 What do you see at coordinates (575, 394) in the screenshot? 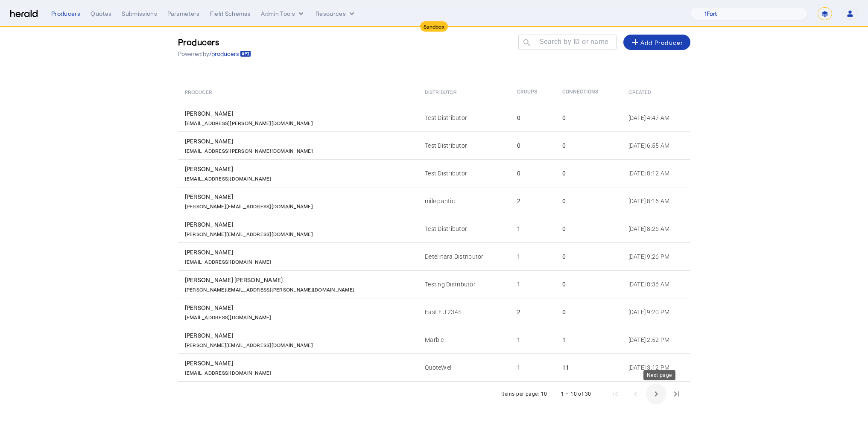
I see `div: 1 – 10 of 30` at bounding box center [575, 394].